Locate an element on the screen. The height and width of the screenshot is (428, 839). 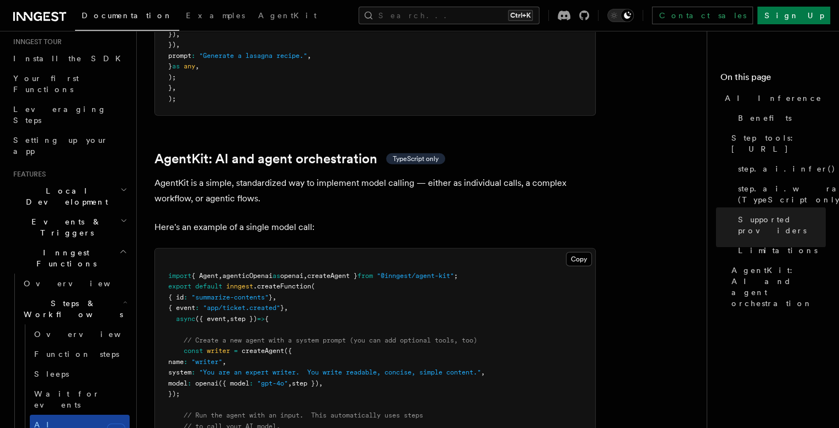
a: Setting up your app is located at coordinates (69, 146).